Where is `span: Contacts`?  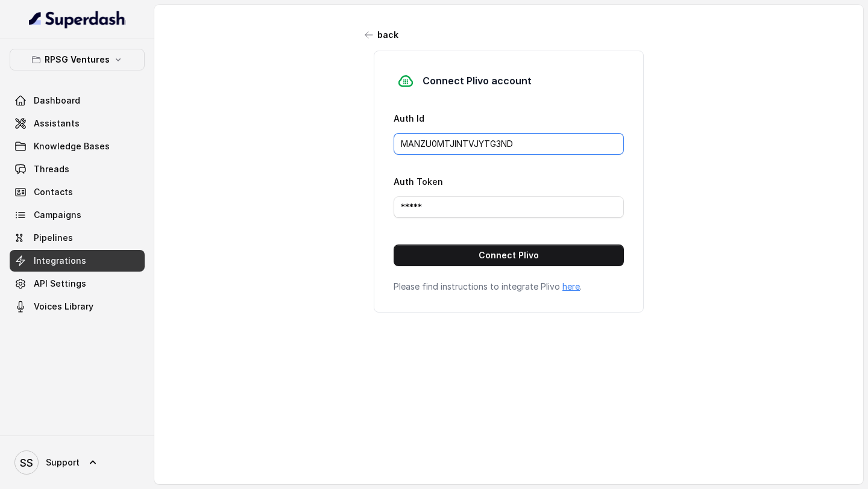
span: Contacts is located at coordinates (53, 192).